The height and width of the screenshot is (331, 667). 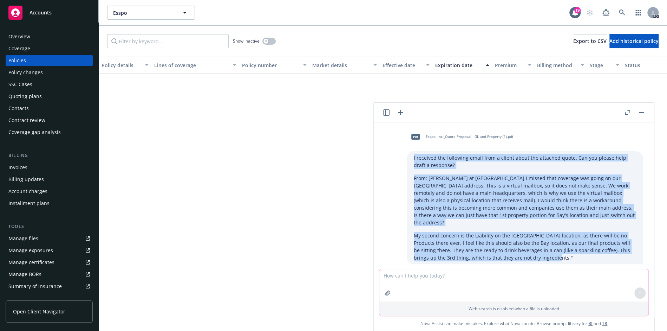 What do you see at coordinates (462, 65) in the screenshot?
I see `button: Expiration date` at bounding box center [462, 65].